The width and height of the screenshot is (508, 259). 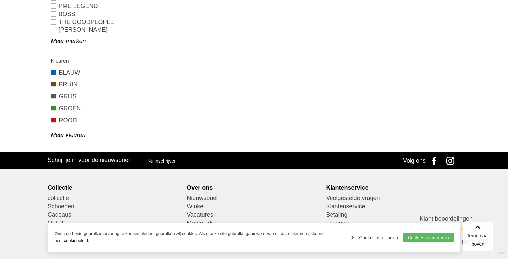 What do you see at coordinates (254, 198) in the screenshot?
I see `a: Nieuwsbrief` at bounding box center [254, 198].